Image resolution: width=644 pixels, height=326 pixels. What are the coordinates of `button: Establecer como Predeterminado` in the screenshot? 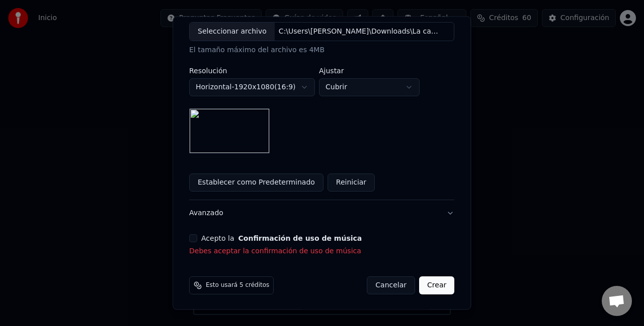 It's located at (256, 183).